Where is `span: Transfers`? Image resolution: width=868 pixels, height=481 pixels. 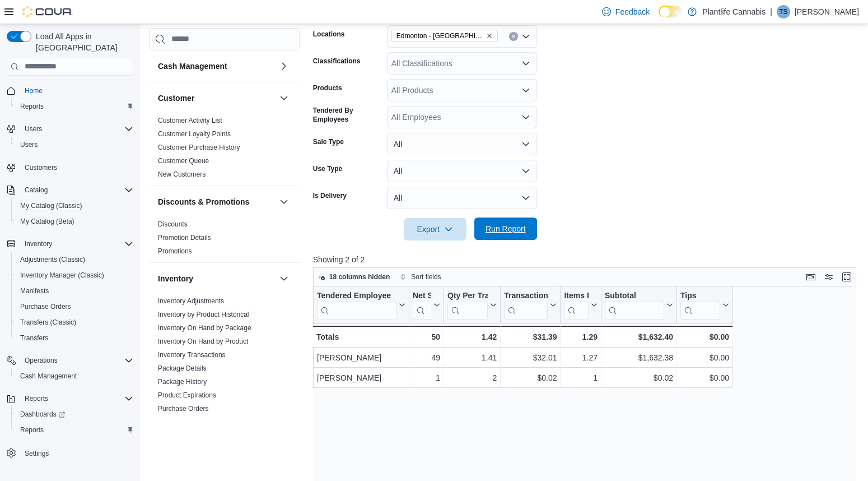
span: Transfers is located at coordinates (34, 337).